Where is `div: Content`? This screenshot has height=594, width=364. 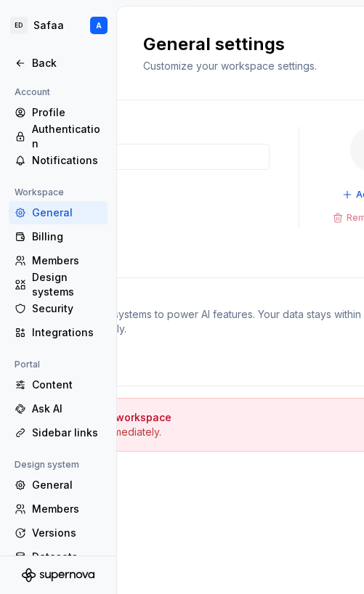
div: Content is located at coordinates (66, 385).